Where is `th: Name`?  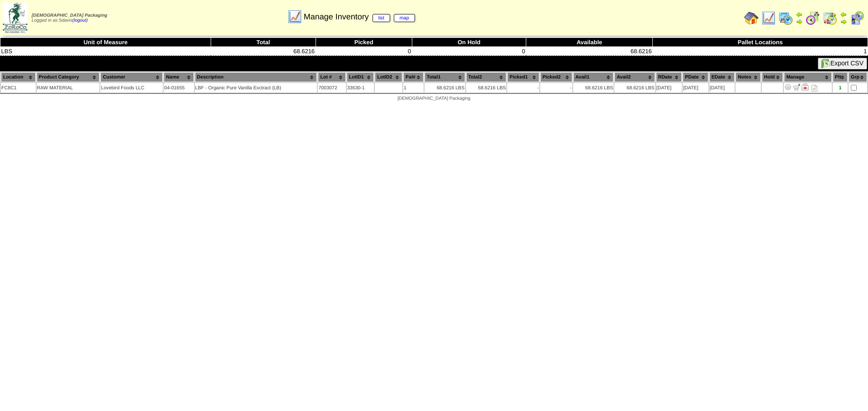 th: Name is located at coordinates (178, 77).